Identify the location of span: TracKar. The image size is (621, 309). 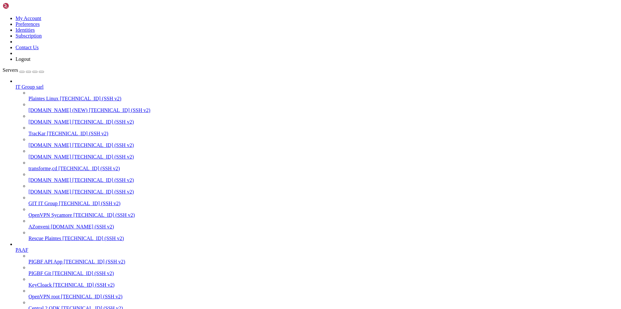
(37, 133).